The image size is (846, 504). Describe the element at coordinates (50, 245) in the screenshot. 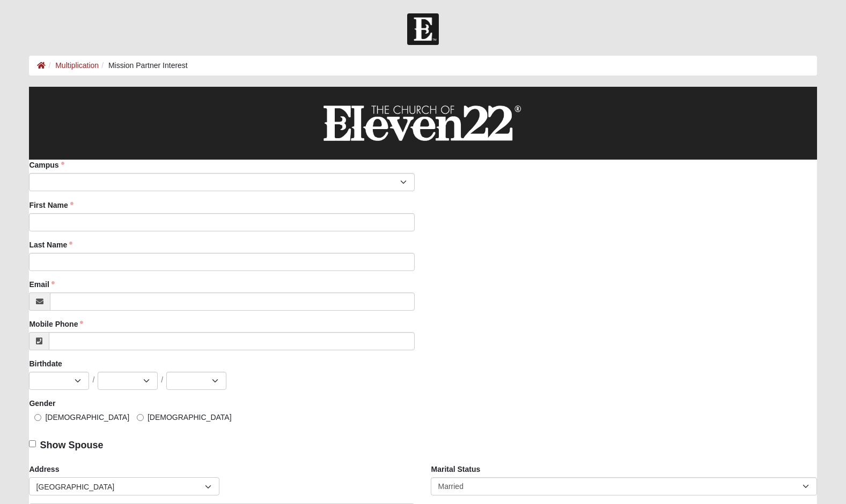

I see `label: Last Name` at that location.